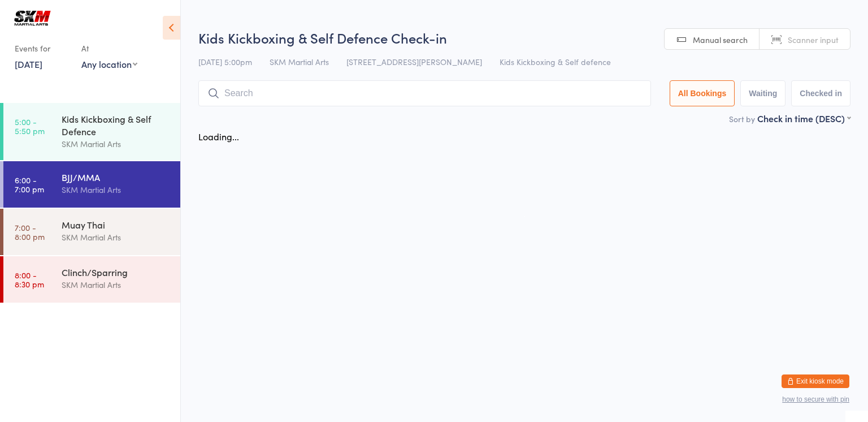 The image size is (868, 422). What do you see at coordinates (29, 232) in the screenshot?
I see `time: 7:00 - 8:00 pm` at bounding box center [29, 232].